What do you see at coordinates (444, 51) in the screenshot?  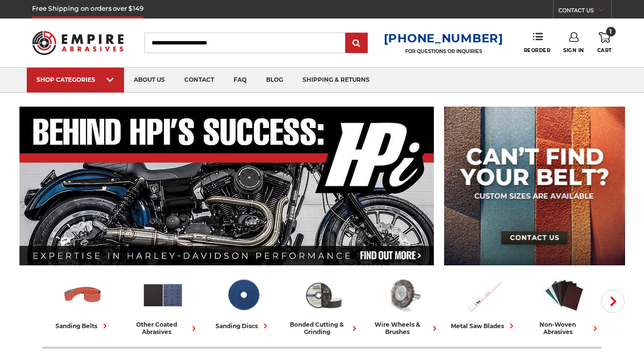 I see `p: FOR QUESTIONS OR INQUIRIES` at bounding box center [444, 51].